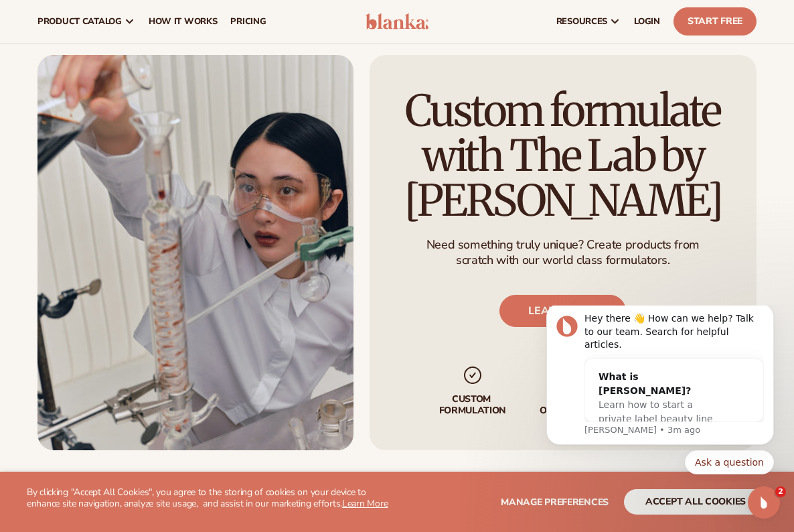 The height and width of the screenshot is (532, 794). What do you see at coordinates (148, 124) in the screenshot?
I see `p: Message from Lee, sent 3m ago` at bounding box center [148, 124].